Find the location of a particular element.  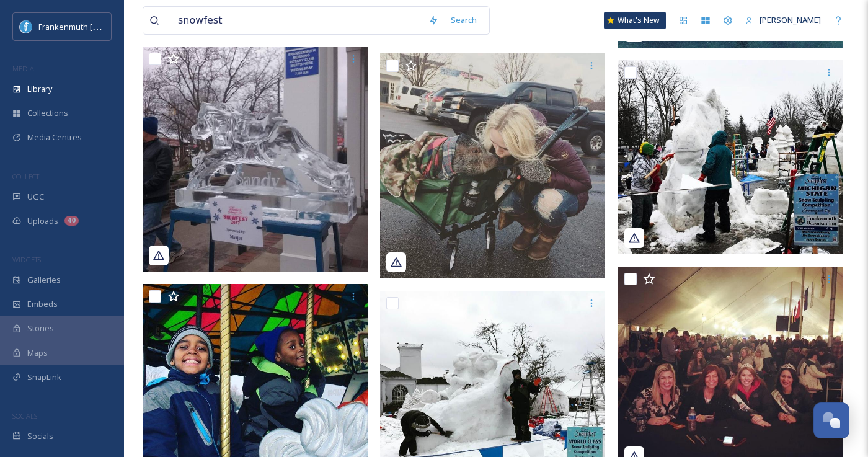

span: Stories is located at coordinates (40, 328).